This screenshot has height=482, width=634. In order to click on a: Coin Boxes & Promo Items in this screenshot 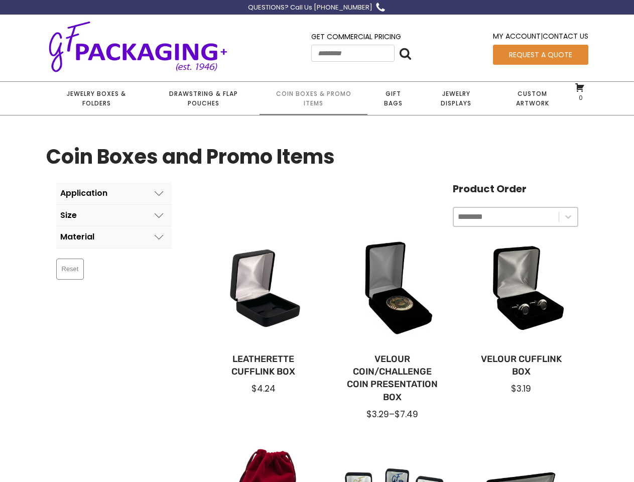, I will do `click(313, 98)`.